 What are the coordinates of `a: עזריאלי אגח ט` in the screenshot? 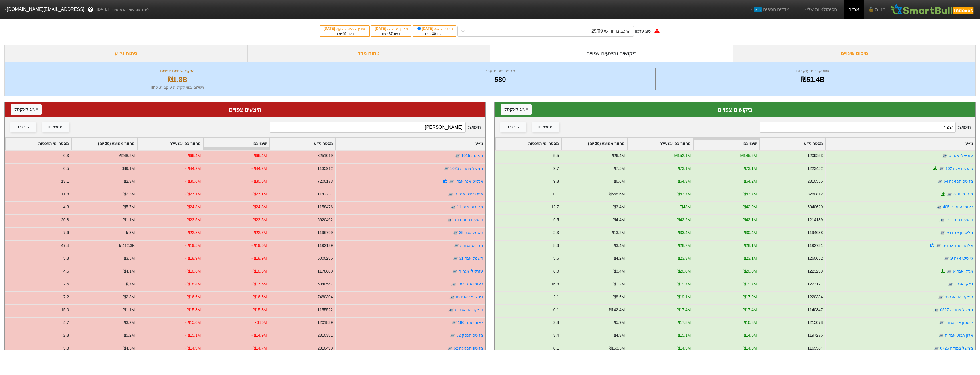 It's located at (961, 156).